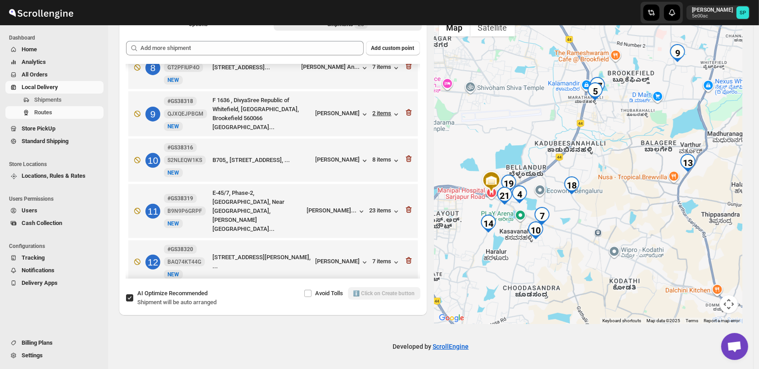  Describe the element at coordinates (55, 211) in the screenshot. I see `button: Users` at that location.